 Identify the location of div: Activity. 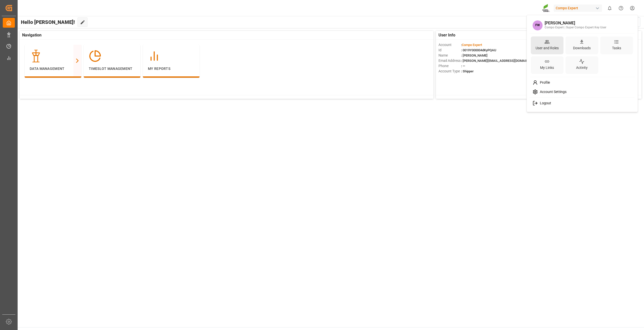
(582, 68).